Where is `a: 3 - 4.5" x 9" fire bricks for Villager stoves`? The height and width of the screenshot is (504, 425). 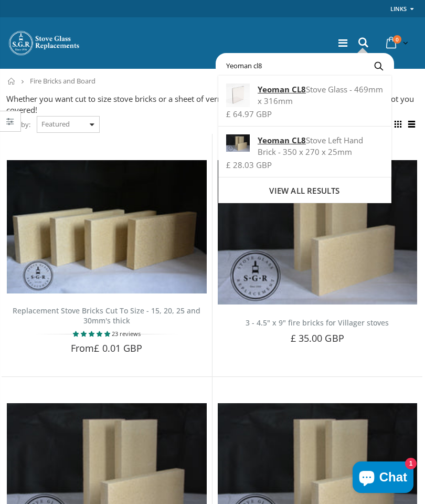
a: 3 - 4.5" x 9" fire bricks for Villager stoves is located at coordinates (317, 322).